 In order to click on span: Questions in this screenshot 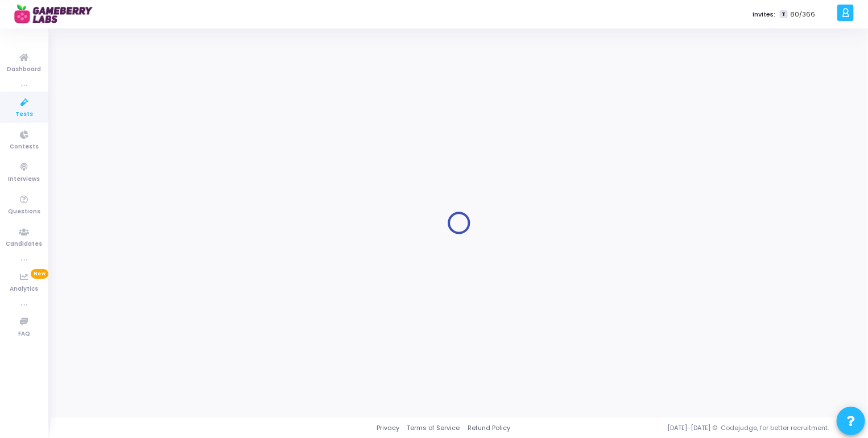, I will do `click(24, 212)`.